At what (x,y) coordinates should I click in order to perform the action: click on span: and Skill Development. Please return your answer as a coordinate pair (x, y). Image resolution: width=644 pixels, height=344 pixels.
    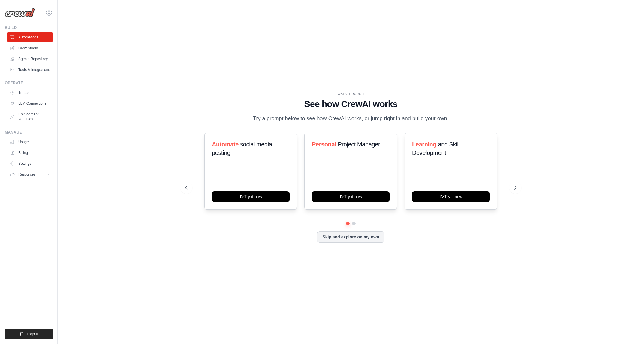
    Looking at the image, I should click on (436, 148).